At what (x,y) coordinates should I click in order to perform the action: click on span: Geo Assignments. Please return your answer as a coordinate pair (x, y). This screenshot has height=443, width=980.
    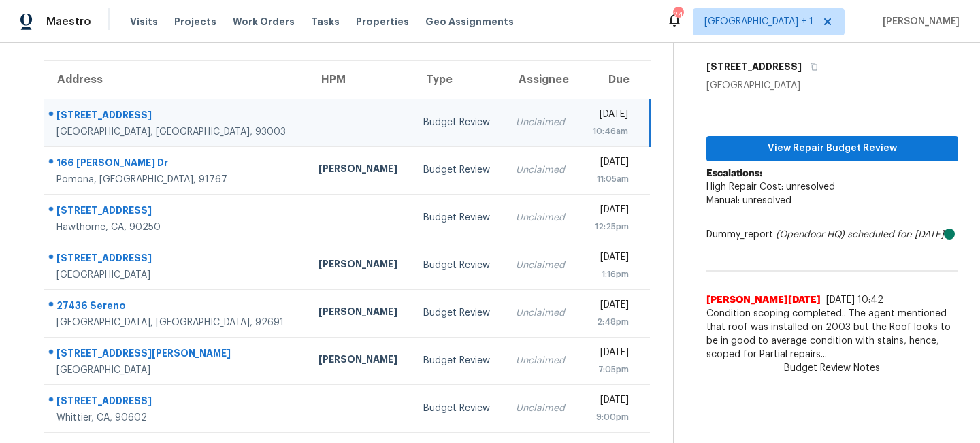
    Looking at the image, I should click on (470, 22).